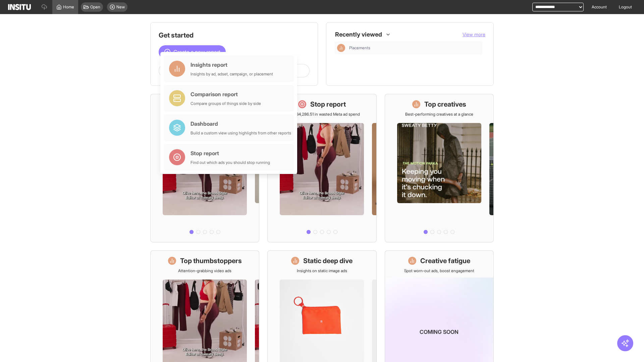 Image resolution: width=644 pixels, height=362 pixels. Describe the element at coordinates (241, 124) in the screenshot. I see `div: Dashboard` at that location.